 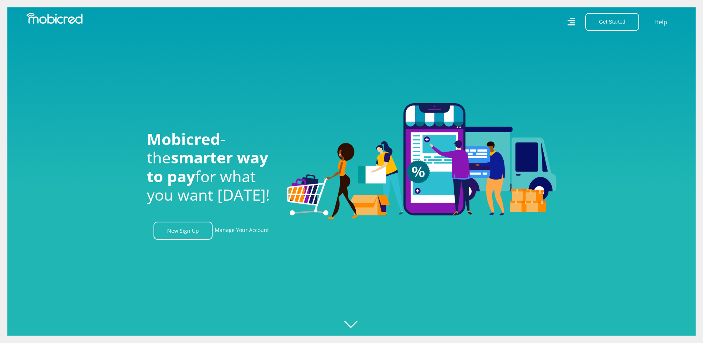 What do you see at coordinates (207, 167) in the screenshot?
I see `span: smarter way to pay` at bounding box center [207, 167].